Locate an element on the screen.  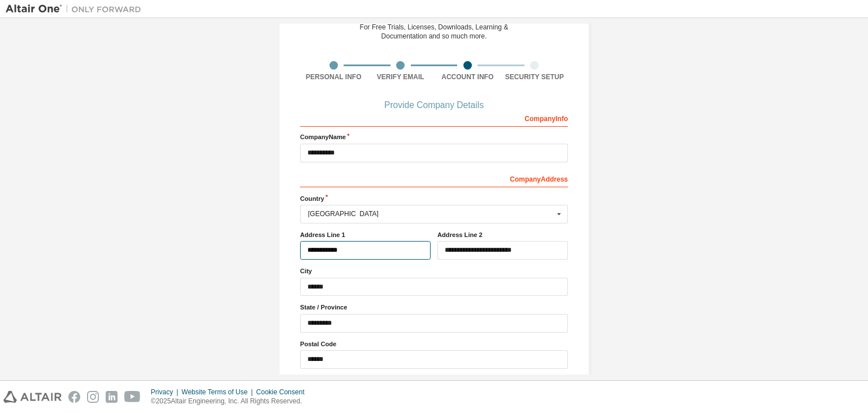
div: Privacy is located at coordinates (166, 392).